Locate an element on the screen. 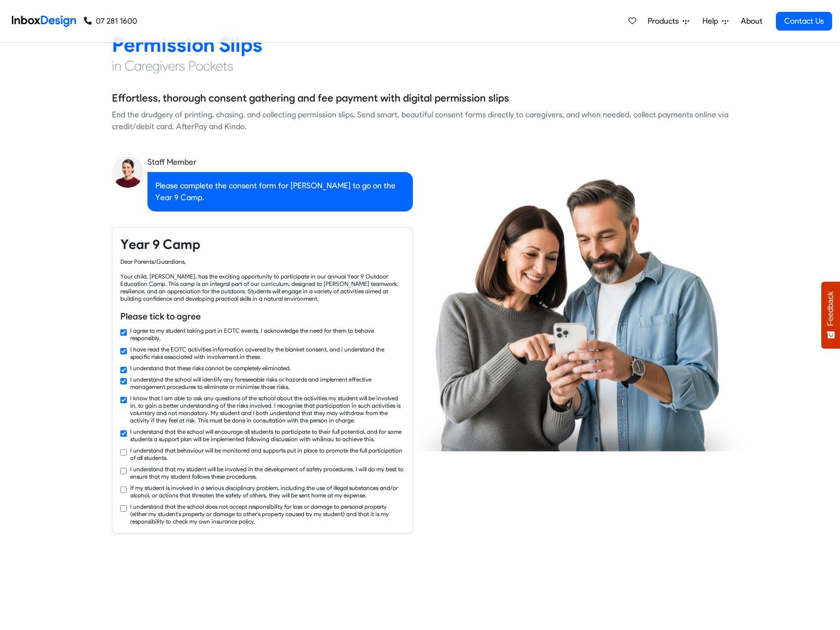  div: Staff Member is located at coordinates (280, 162).